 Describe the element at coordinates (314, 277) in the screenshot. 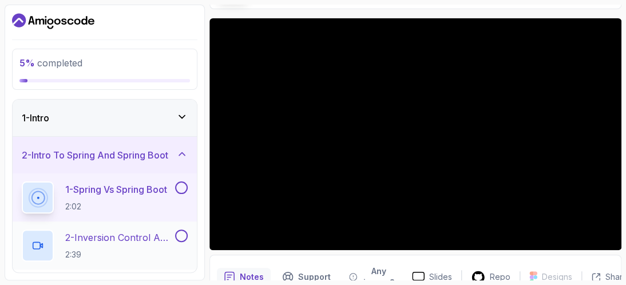

I see `p: Support` at that location.